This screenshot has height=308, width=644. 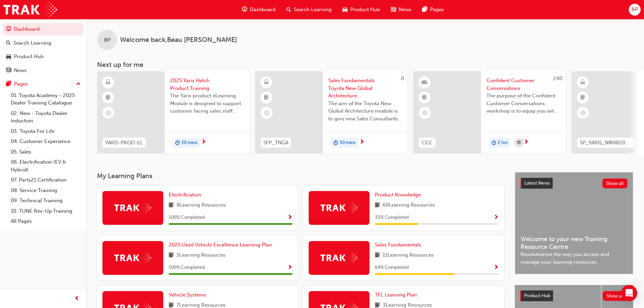 What do you see at coordinates (437, 9) in the screenshot?
I see `span: Pages` at bounding box center [437, 9].